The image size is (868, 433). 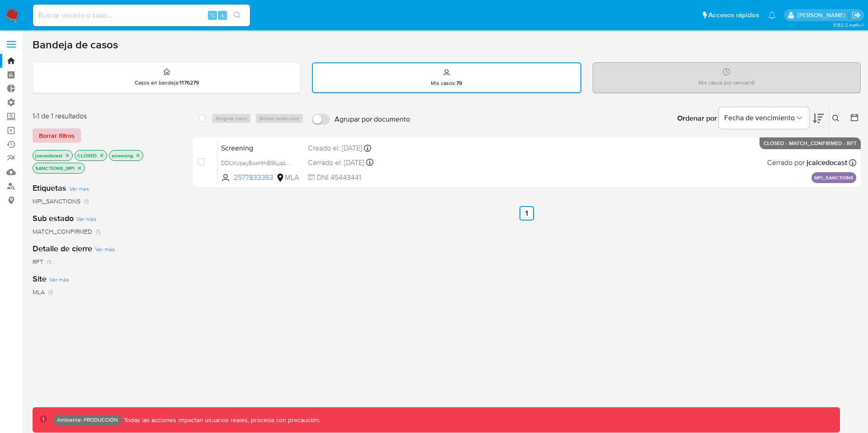 I want to click on input: Buscar usuario o caso..., so click(x=141, y=16).